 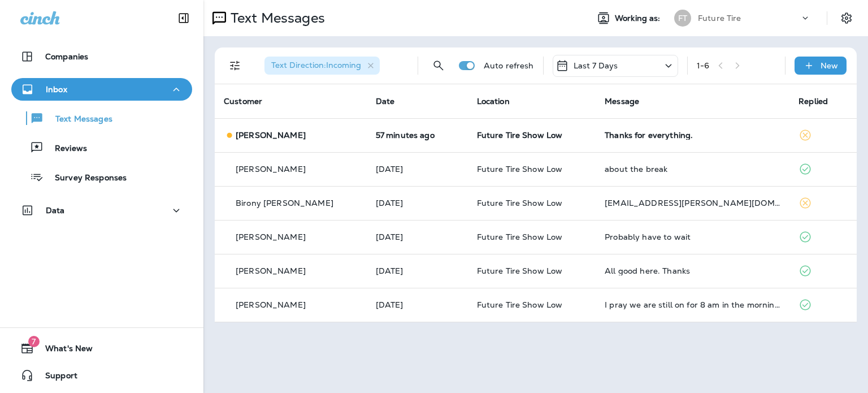 I want to click on span: Replied, so click(x=813, y=101).